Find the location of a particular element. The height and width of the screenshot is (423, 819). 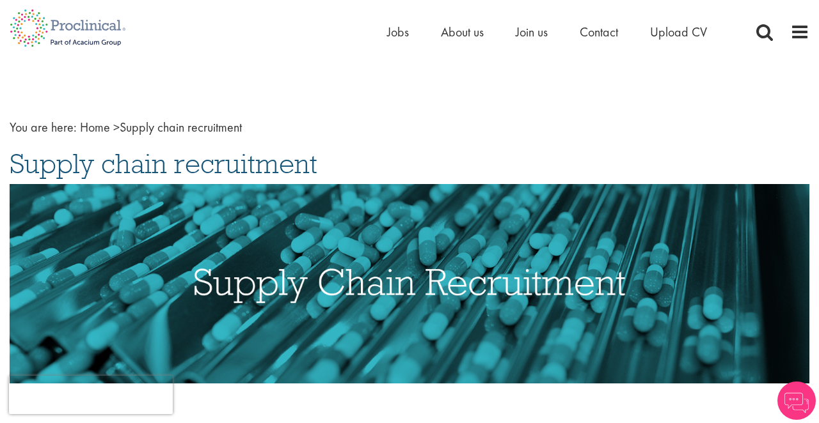

span: Jobs is located at coordinates (398, 32).